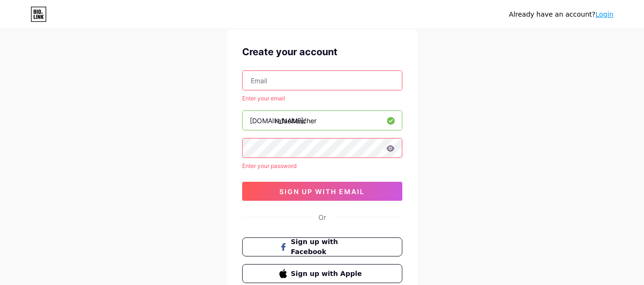 Image resolution: width=644 pixels, height=285 pixels. Describe the element at coordinates (604, 14) in the screenshot. I see `a: Login` at that location.